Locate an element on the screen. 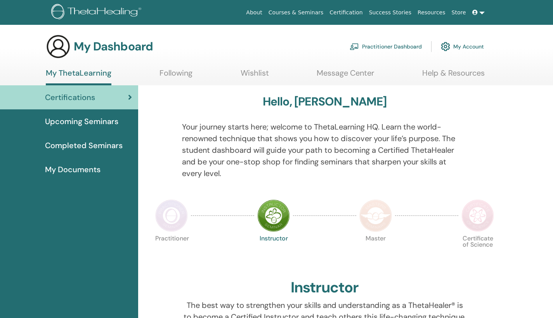 This screenshot has height=318, width=553. a: Certification is located at coordinates (346, 12).